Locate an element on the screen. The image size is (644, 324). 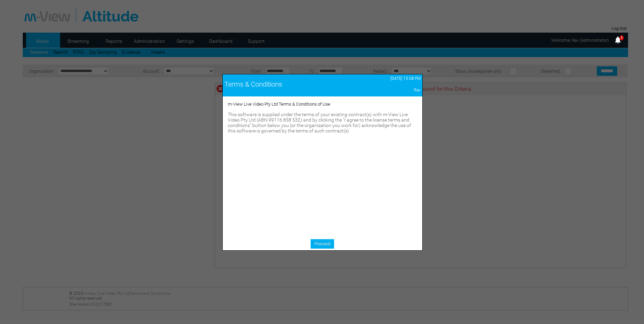
div: Terms & Conditions is located at coordinates (287, 84).